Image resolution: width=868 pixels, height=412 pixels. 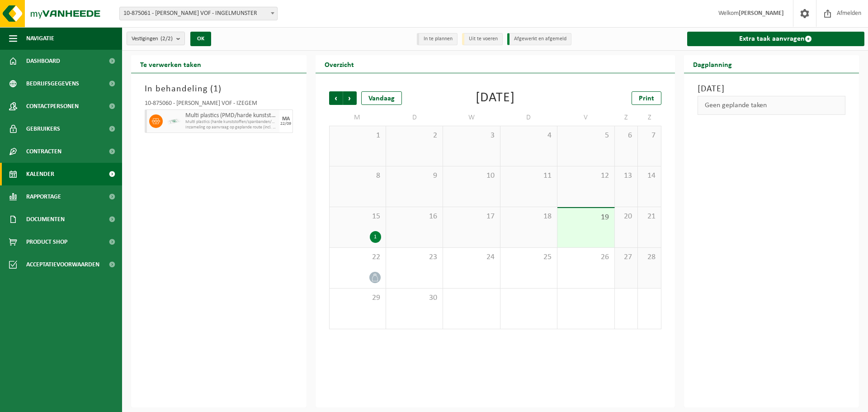 I want to click on span: 20, so click(x=626, y=217).